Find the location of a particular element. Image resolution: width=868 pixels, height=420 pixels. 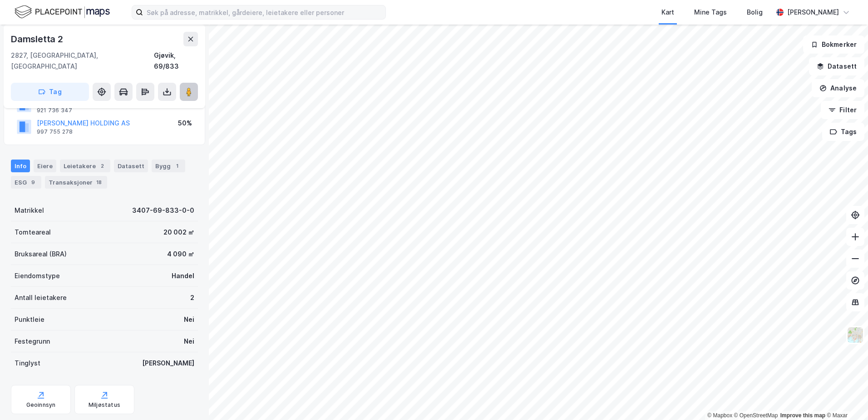

button: Analyse is located at coordinates (838, 88).